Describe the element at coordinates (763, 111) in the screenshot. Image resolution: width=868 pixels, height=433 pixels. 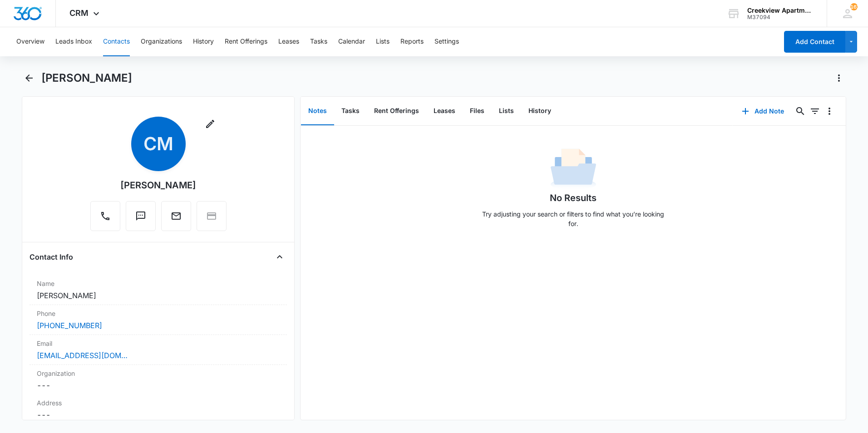
I see `button: Add Note` at that location.